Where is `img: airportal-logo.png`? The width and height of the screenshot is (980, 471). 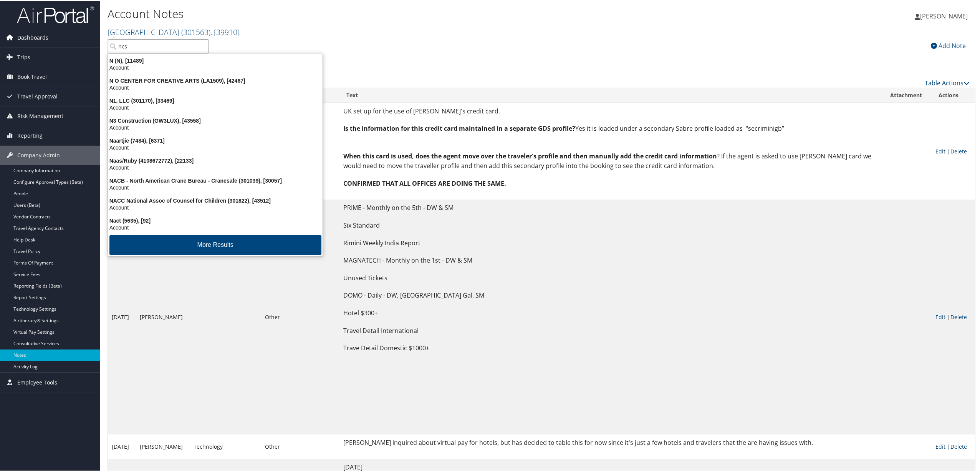 img: airportal-logo.png is located at coordinates (55, 14).